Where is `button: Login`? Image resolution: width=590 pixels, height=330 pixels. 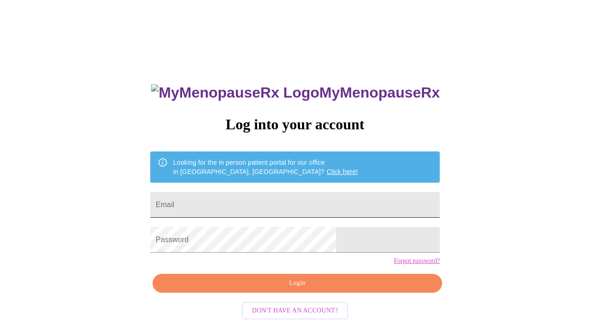 button: Login is located at coordinates (297, 283).